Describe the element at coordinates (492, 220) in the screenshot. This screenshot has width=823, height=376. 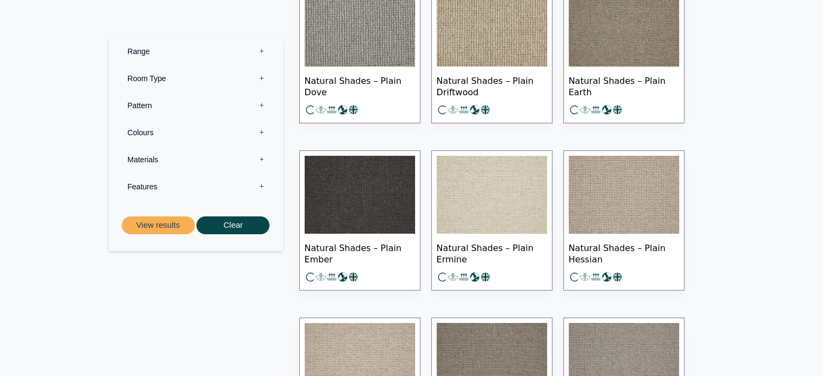
I see `a: Natural Shades – Plain Ermine` at that location.